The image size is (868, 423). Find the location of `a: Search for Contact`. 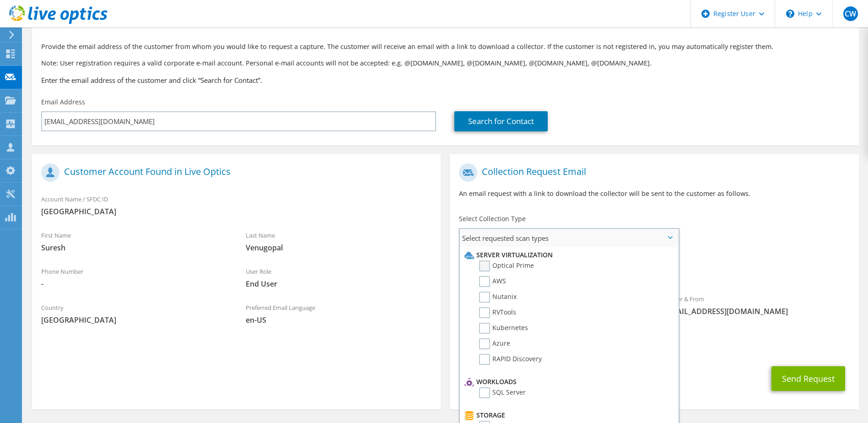

a: Search for Contact is located at coordinates (501, 121).